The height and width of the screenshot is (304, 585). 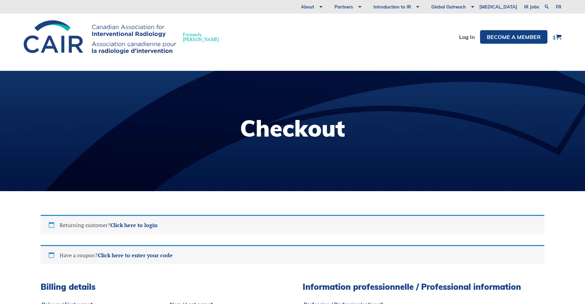 What do you see at coordinates (513, 37) in the screenshot?
I see `a: Become a member` at bounding box center [513, 37].